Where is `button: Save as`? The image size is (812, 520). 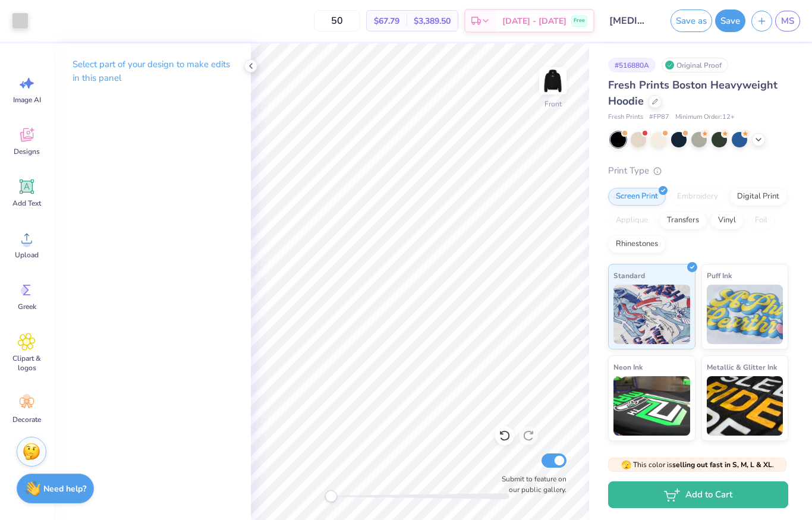 button: Save as is located at coordinates (691, 21).